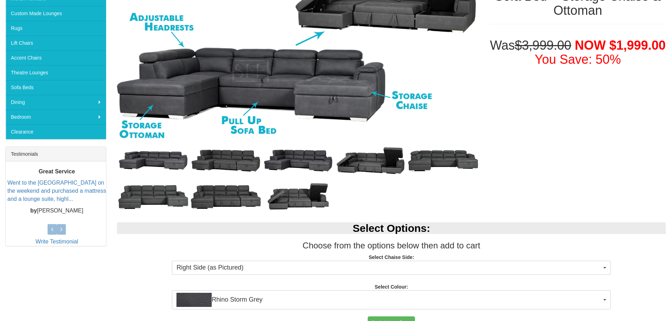  I want to click on button: Right Side (as Pictured), so click(392, 268).